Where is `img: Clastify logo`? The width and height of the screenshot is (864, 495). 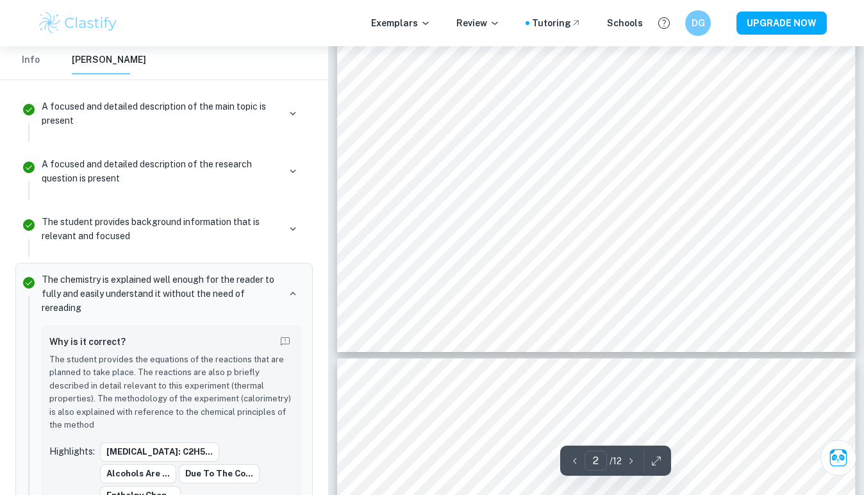 img: Clastify logo is located at coordinates (78, 23).